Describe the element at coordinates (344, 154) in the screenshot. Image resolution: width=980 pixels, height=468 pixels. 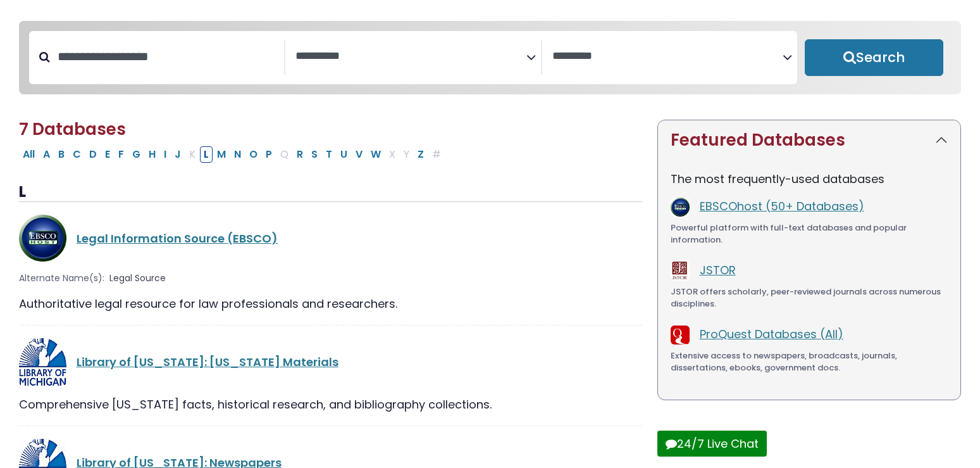
I see `button: Filter Results U` at that location.